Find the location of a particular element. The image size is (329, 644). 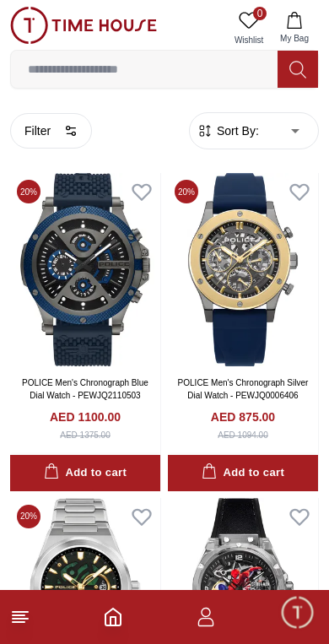

span: My Bag is located at coordinates (295, 38).